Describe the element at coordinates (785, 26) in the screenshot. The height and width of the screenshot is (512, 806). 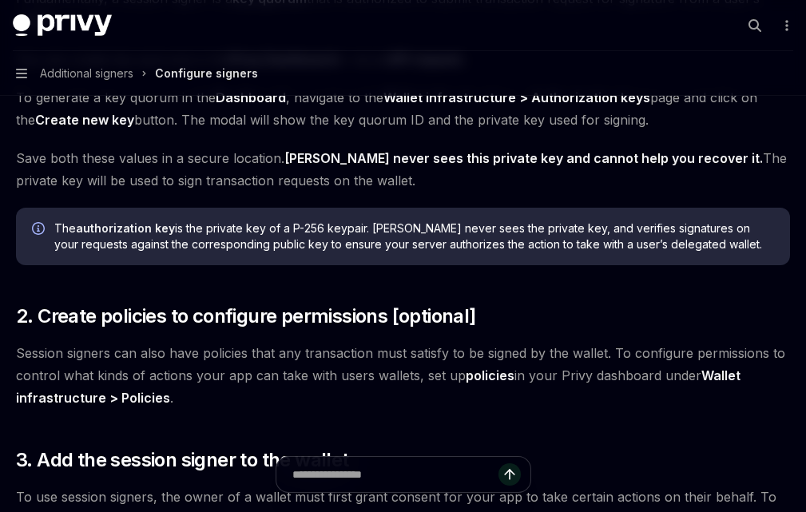
I see `button: More actions` at that location.